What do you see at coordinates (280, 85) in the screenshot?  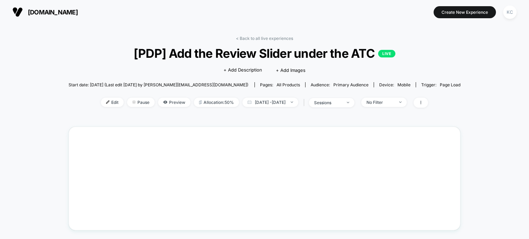 I see `div: Pages:` at bounding box center [280, 85].